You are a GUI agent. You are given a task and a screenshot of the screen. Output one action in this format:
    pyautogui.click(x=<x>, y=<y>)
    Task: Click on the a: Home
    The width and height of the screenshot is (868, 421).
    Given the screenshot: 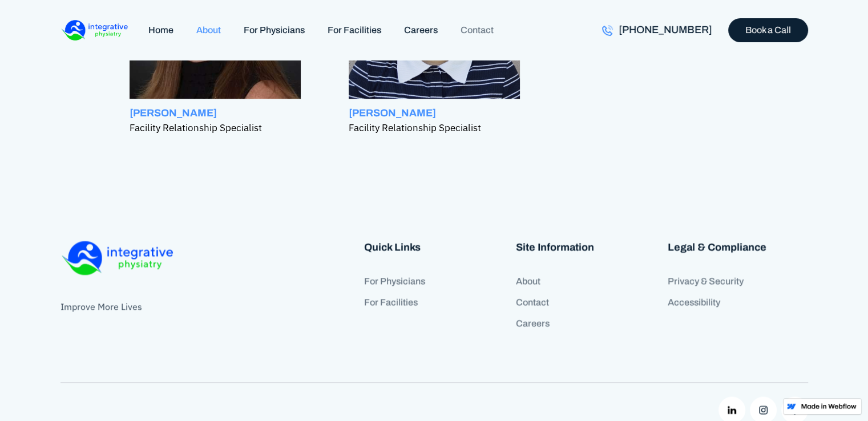 What is the action you would take?
    pyautogui.click(x=161, y=30)
    